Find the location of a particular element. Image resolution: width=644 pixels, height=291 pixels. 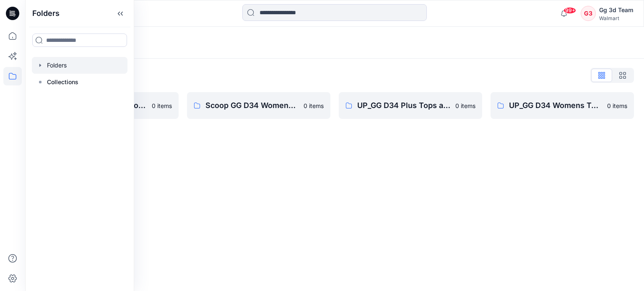

p: UP_GG D34 Womens Tops and Dresses is located at coordinates (556, 106).